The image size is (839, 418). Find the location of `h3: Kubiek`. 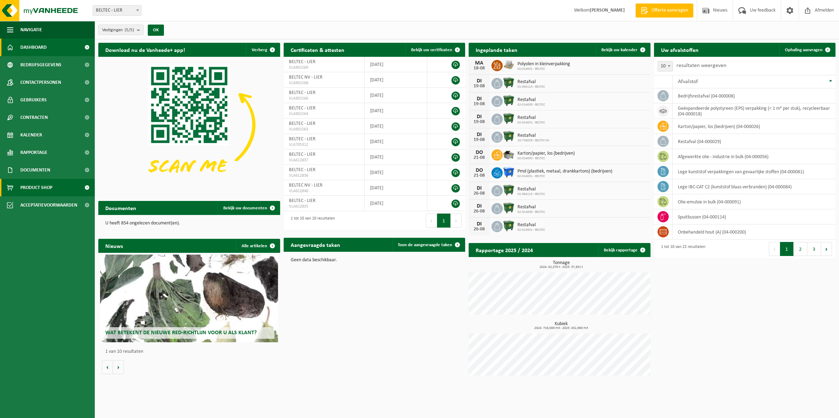

h3: Kubiek is located at coordinates (561, 326).